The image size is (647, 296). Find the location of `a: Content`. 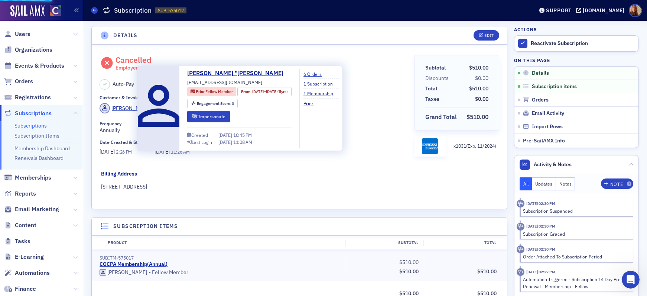

a: Content is located at coordinates (20, 225).